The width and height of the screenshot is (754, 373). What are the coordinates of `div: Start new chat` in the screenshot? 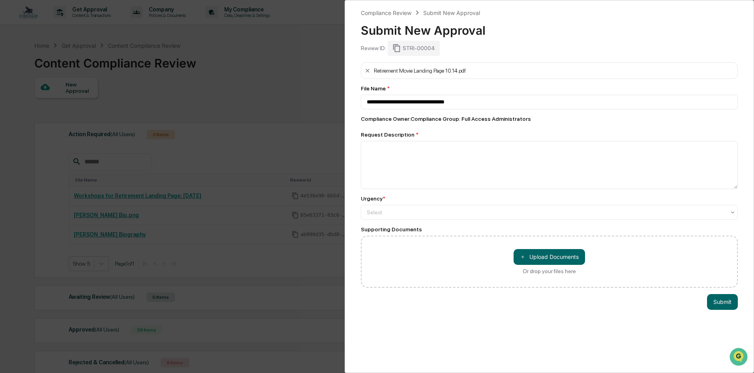 It's located at (78, 64).